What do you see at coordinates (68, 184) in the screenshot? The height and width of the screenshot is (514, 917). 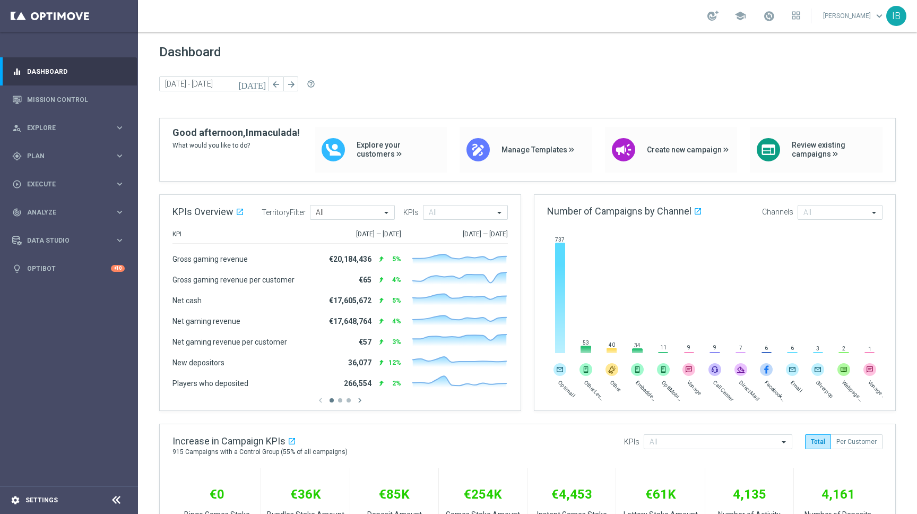 I see `div: play_circle_outline Execute keyboard_arrow_right` at bounding box center [68, 184].